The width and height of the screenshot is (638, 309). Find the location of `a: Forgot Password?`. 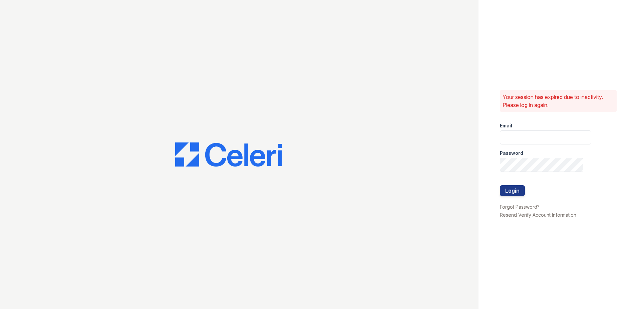

a: Forgot Password? is located at coordinates (520, 206).